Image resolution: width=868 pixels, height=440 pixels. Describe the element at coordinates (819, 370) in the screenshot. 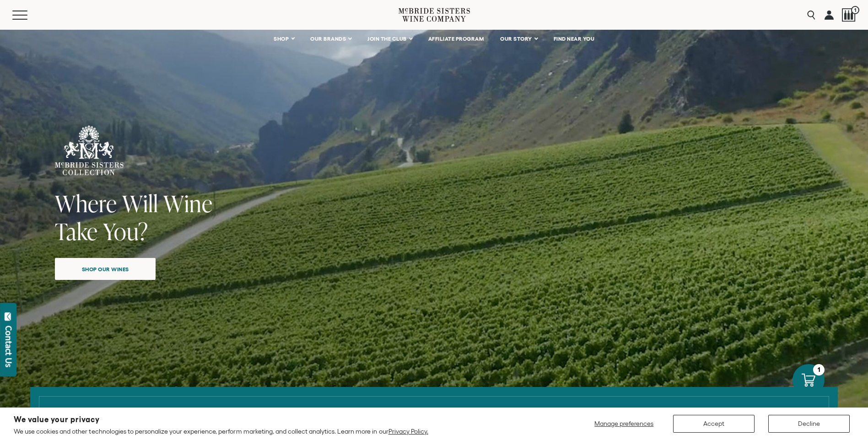

I see `div: 1` at that location.